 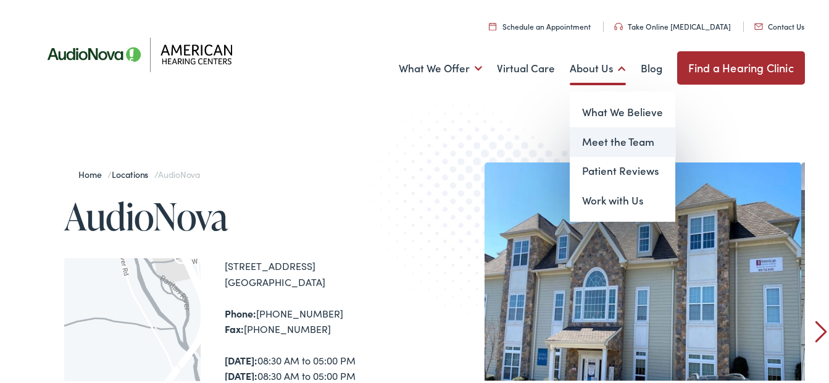 What do you see at coordinates (440, 67) in the screenshot?
I see `a: What We Offer` at bounding box center [440, 67].